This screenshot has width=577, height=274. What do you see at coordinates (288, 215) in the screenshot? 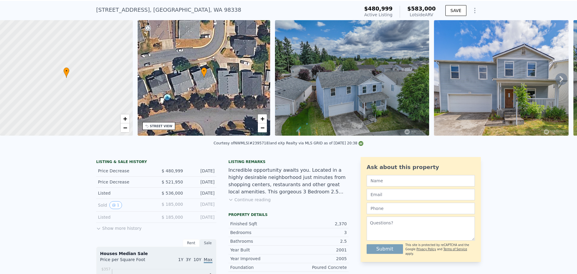
I see `div: Property details` at bounding box center [288, 215].